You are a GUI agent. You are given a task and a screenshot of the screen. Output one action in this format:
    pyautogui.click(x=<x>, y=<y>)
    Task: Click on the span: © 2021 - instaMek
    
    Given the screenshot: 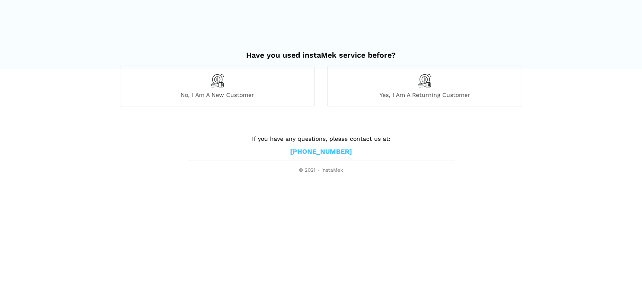 What is the action you would take?
    pyautogui.click(x=321, y=171)
    